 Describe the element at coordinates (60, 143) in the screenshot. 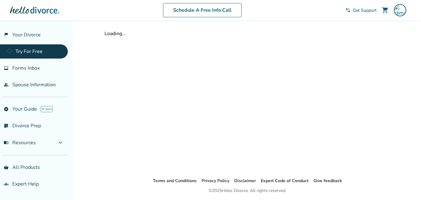

I see `span: expand_more` at that location.